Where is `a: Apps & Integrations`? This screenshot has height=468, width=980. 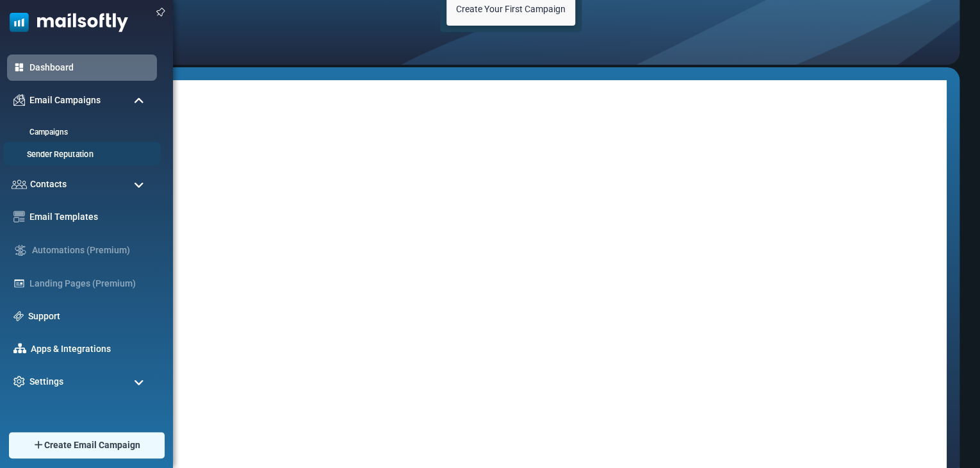 a: Apps & Integrations is located at coordinates (90, 349).